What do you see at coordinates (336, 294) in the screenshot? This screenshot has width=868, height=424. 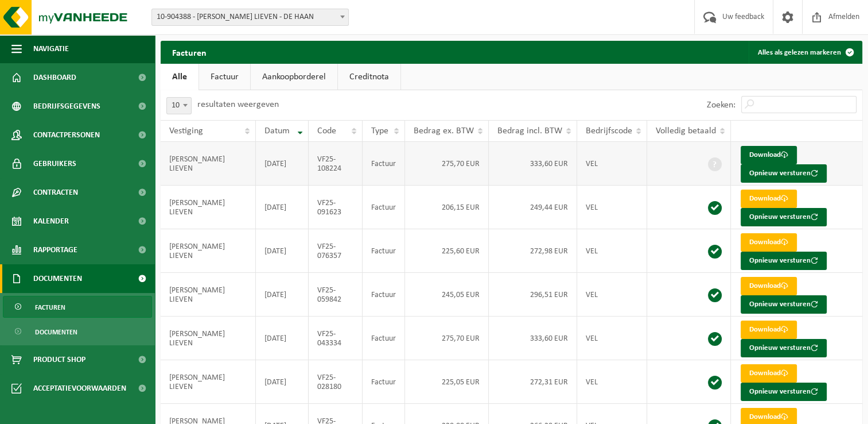 I see `td: VF25-059842` at bounding box center [336, 294].